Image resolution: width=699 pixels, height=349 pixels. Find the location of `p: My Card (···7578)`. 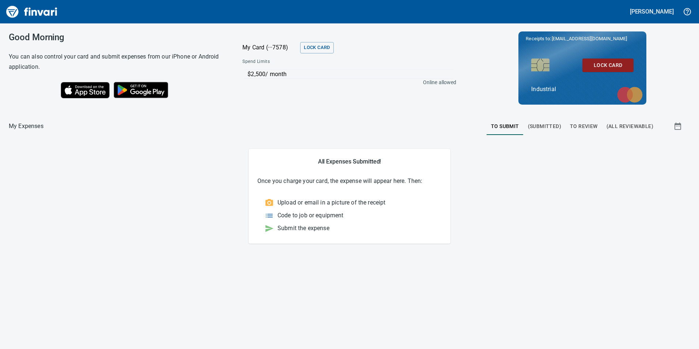

p: My Card (···7578) is located at coordinates (270, 48).